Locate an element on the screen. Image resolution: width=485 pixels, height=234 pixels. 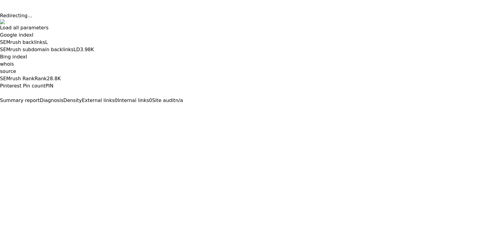
span: Rank is located at coordinates (41, 78).